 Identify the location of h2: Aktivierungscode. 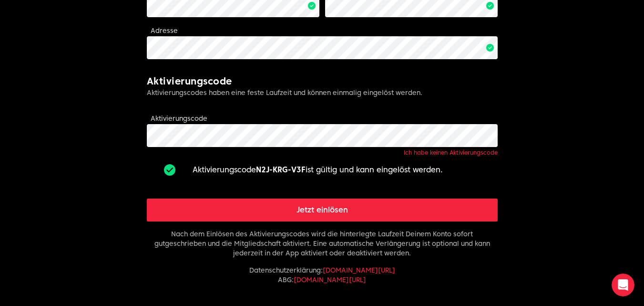
(322, 81).